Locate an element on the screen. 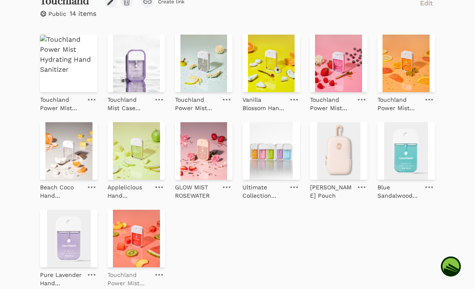 The height and width of the screenshot is (289, 475). img: Touchland Mist Case 30ml is located at coordinates (136, 63).